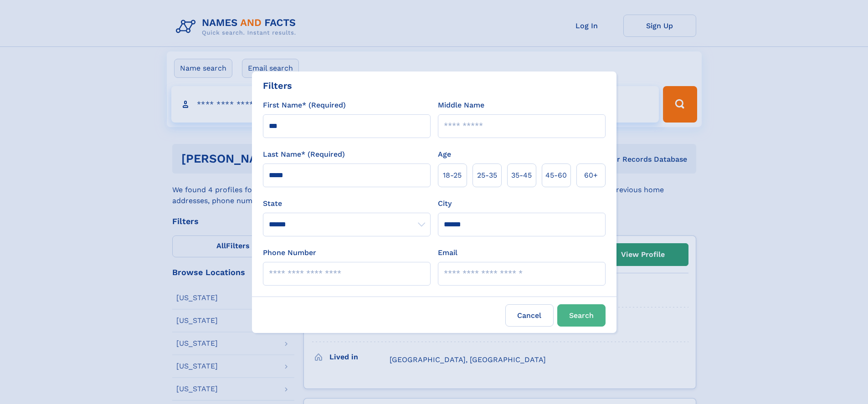 The width and height of the screenshot is (868, 404). What do you see at coordinates (290, 253) in the screenshot?
I see `label: Phone Number` at bounding box center [290, 253].